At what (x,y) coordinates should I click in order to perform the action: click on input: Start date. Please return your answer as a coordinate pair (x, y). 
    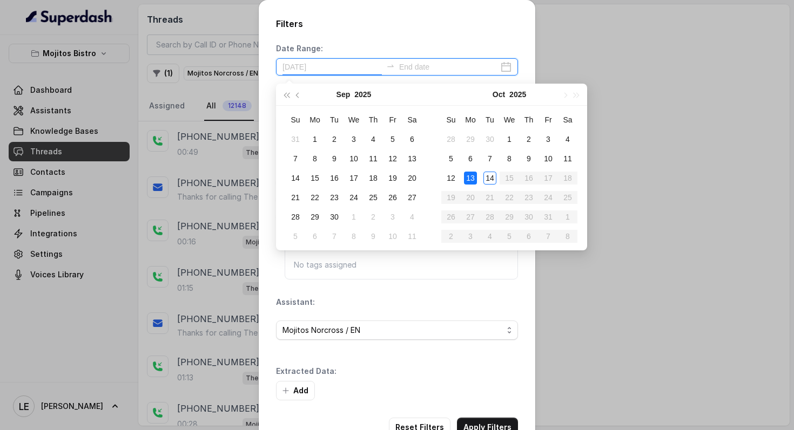
    Looking at the image, I should click on (332, 67).